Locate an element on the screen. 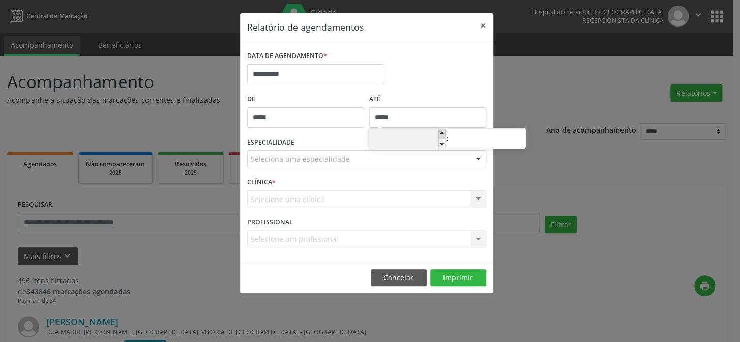 This screenshot has height=342, width=740. button: Imprimir is located at coordinates (459, 278).